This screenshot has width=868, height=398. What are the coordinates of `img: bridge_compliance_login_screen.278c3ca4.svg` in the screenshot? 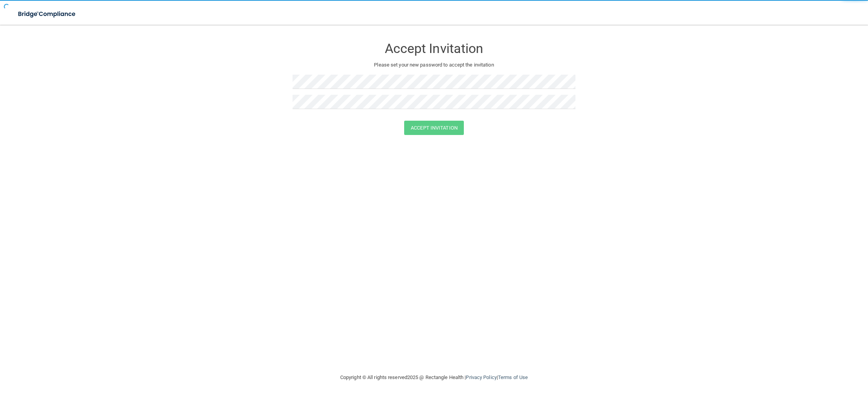 It's located at (47, 14).